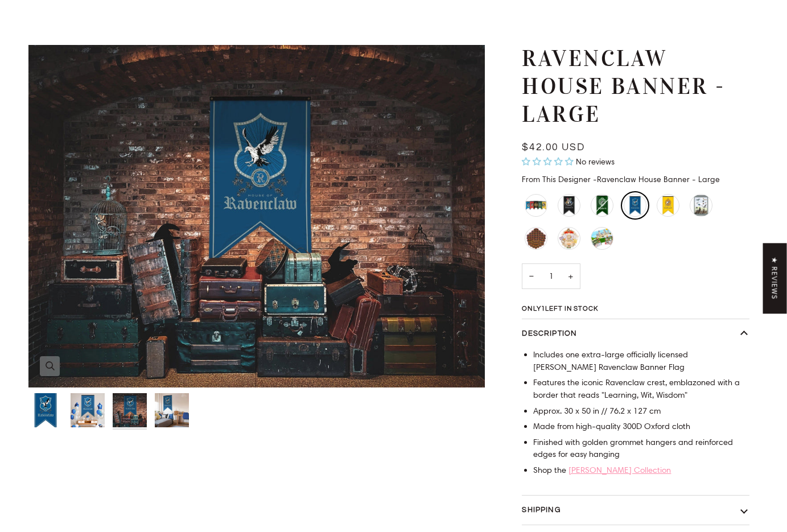 The height and width of the screenshot is (532, 787). Describe the element at coordinates (668, 205) in the screenshot. I see `li: Hufflepuff House Banner - Large` at that location.